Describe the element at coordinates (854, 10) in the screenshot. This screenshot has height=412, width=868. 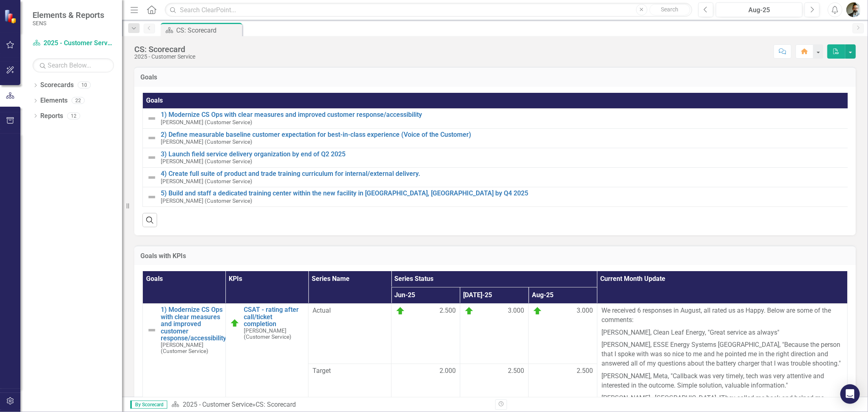
I see `button: Chad Molen` at that location.